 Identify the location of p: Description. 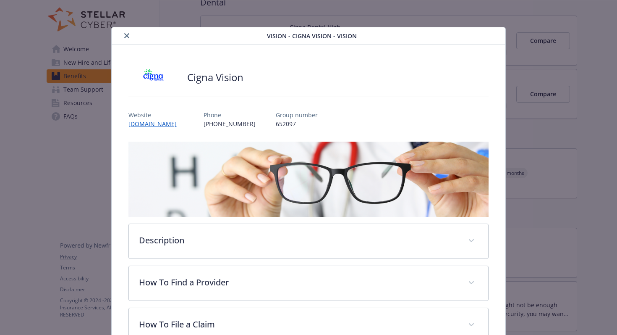
(299, 240).